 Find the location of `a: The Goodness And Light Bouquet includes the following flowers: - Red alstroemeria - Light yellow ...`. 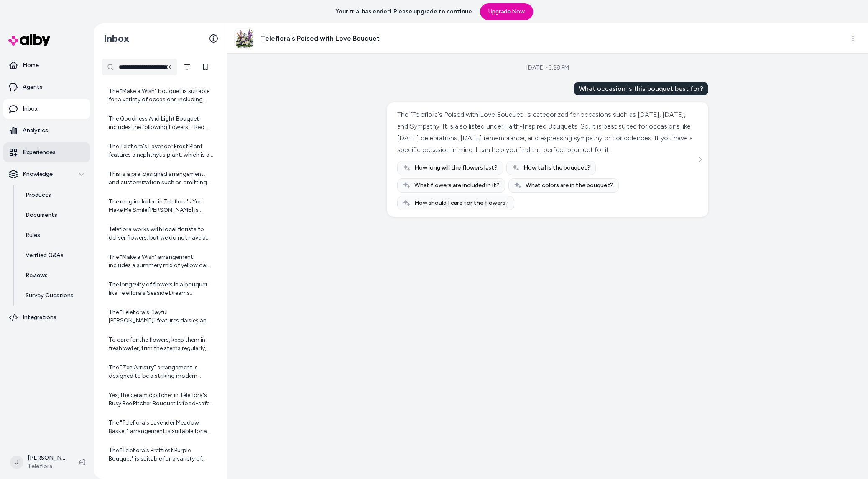

a: The Goodness And Light Bouquet includes the following flowers: - Red alstroemeria - Light yellow ... is located at coordinates (160, 123).